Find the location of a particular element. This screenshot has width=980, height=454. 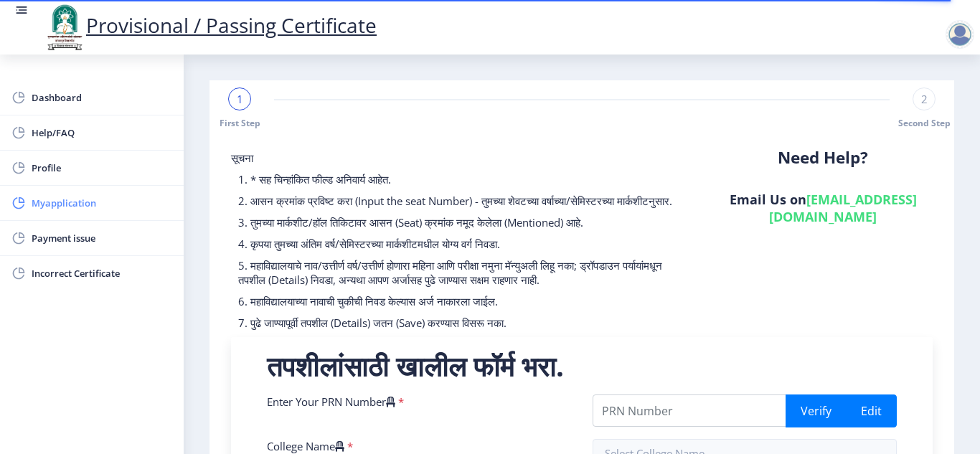

span: 1 is located at coordinates (239, 99).